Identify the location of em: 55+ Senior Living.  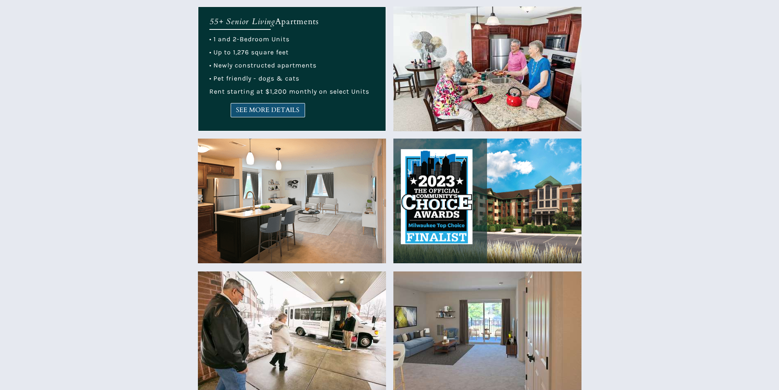
(242, 21).